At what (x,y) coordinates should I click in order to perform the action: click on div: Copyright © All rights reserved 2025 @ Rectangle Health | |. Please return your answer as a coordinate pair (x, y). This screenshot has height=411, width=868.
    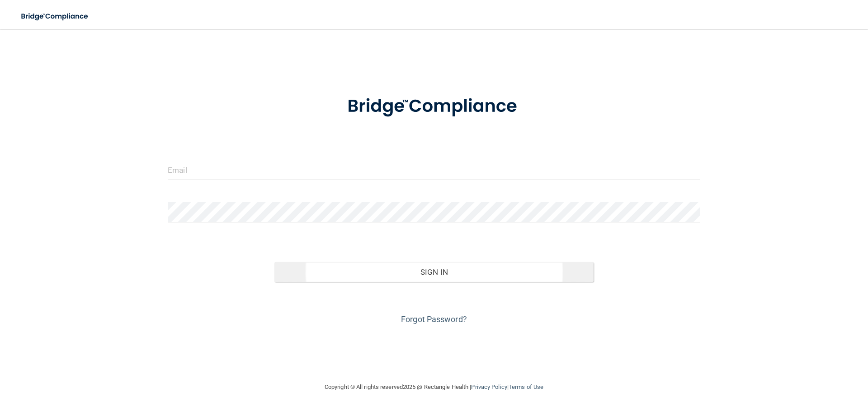
    Looking at the image, I should click on (434, 387).